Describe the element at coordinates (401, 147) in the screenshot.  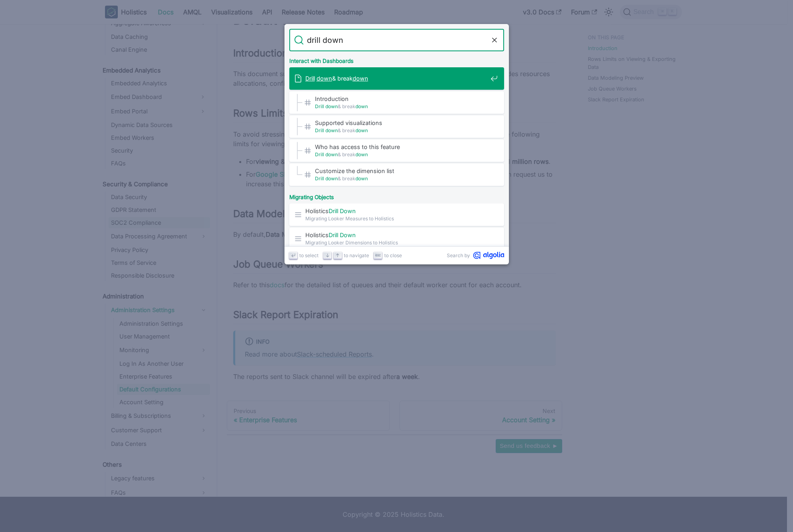
I see `span: Who has access to this feature​` at that location.